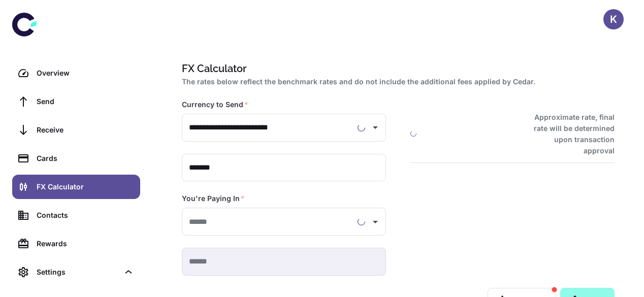  I want to click on div: K, so click(613, 19).